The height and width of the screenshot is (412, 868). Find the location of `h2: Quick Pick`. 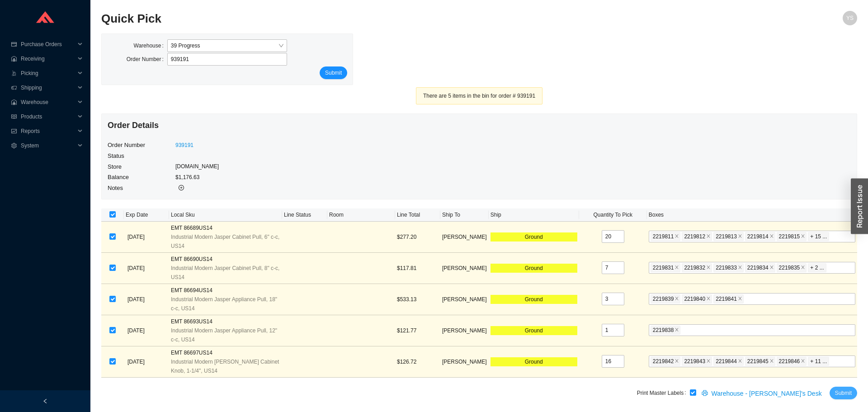

h2: Quick Pick is located at coordinates (385, 18).